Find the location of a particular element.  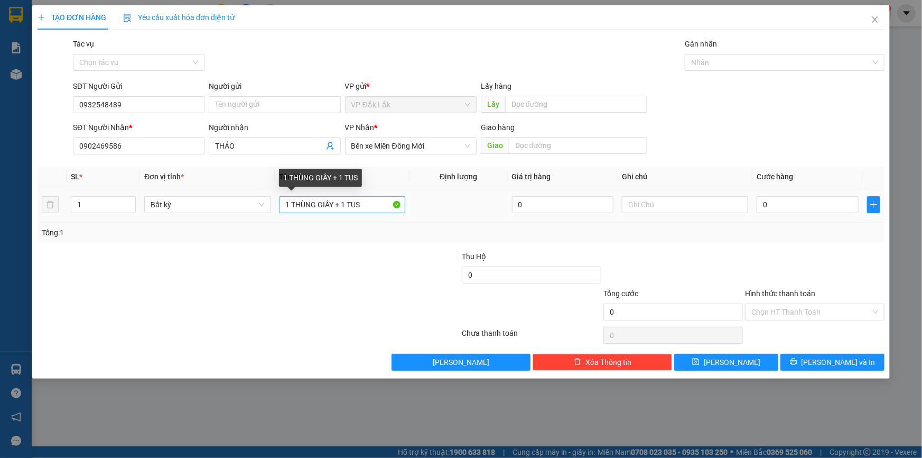

button: deleteXóa Thông tin is located at coordinates (603, 362).